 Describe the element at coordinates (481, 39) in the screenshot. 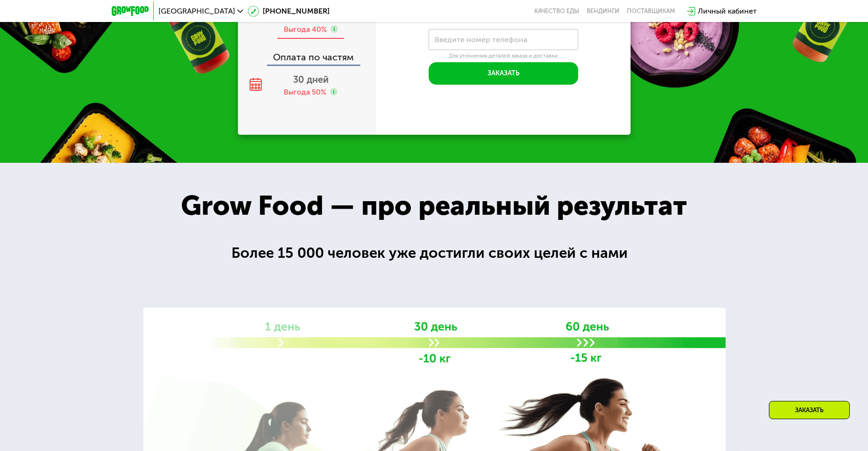

I see `label: Введите номер телефона` at that location.